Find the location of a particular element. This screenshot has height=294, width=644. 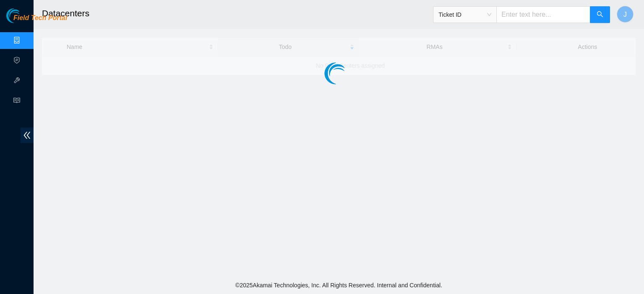

a: Akamai TechnologiesField Tech Portal is located at coordinates (37, 21).